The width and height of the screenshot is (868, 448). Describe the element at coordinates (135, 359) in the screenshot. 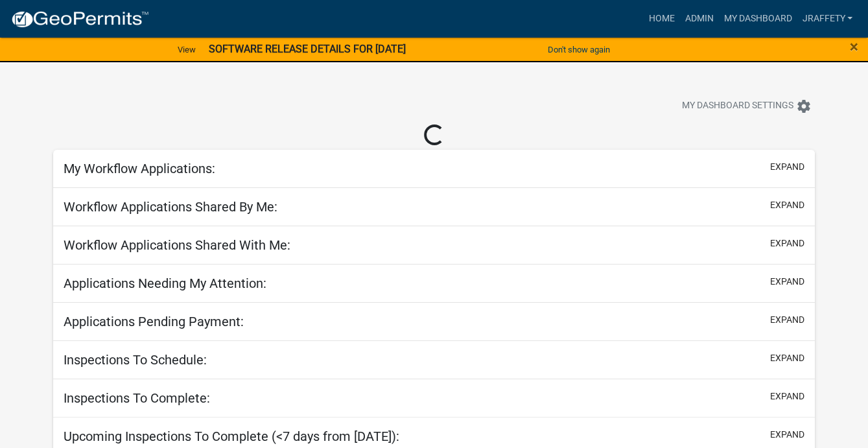

I see `h5: Inspections To Schedule:` at that location.